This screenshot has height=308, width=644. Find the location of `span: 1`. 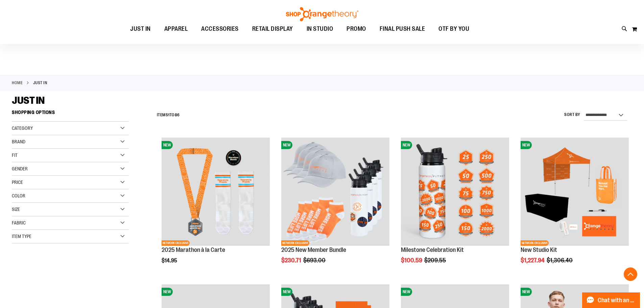

span: 1 is located at coordinates (169, 115).